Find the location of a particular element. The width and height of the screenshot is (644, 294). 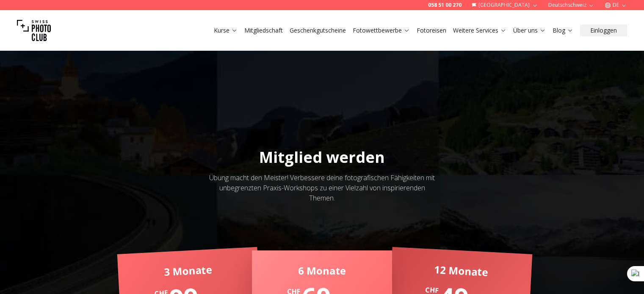

a: Fotoreisen is located at coordinates (431, 30).